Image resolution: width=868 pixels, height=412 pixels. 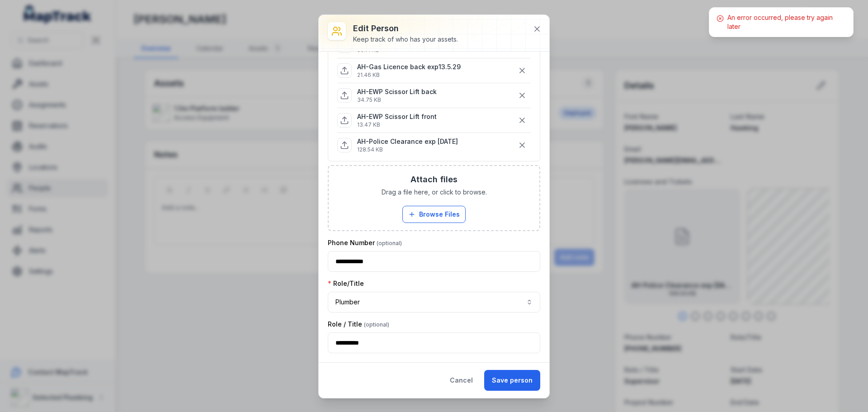 What do you see at coordinates (434, 302) in the screenshot?
I see `button: Plumber` at bounding box center [434, 302].